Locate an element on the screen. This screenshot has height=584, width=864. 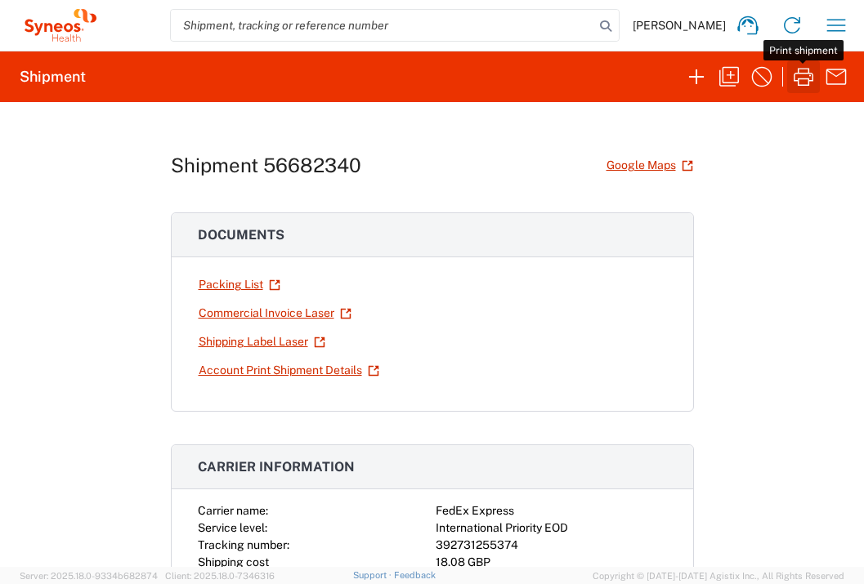
div: International Priority EOD is located at coordinates (551, 528).